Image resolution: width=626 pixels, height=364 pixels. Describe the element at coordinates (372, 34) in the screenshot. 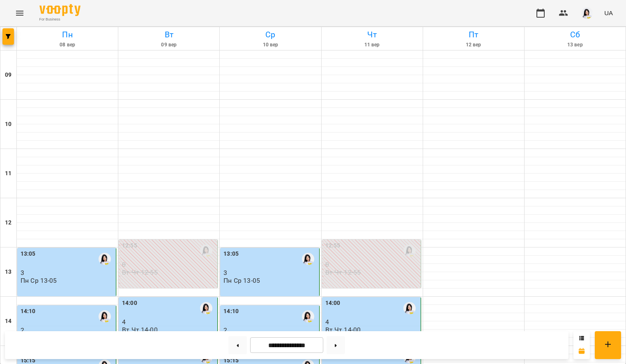

I see `h6: Чт` at that location.